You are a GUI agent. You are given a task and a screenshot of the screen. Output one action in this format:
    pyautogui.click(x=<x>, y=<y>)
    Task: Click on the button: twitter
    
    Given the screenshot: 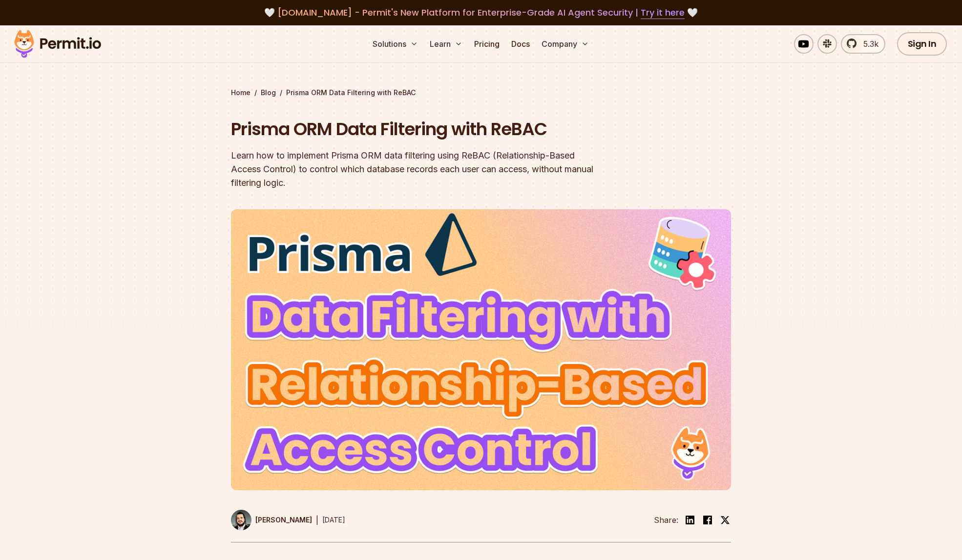 What is the action you would take?
    pyautogui.click(x=725, y=521)
    